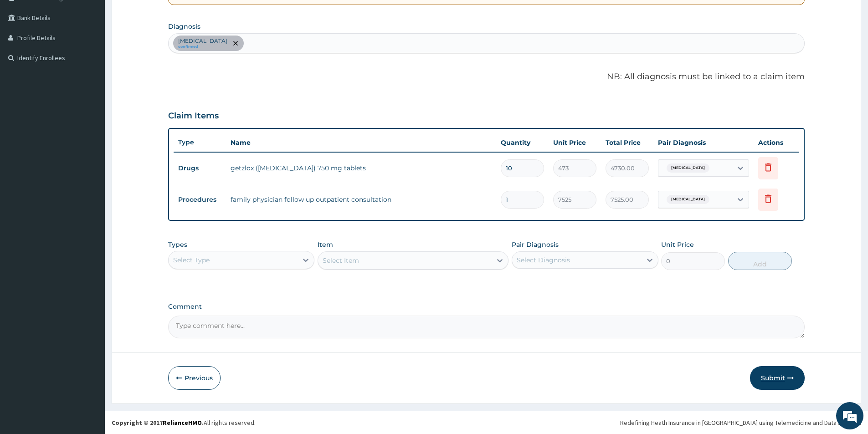 The width and height of the screenshot is (868, 434). Describe the element at coordinates (200, 168) in the screenshot. I see `td: Drugs` at that location.